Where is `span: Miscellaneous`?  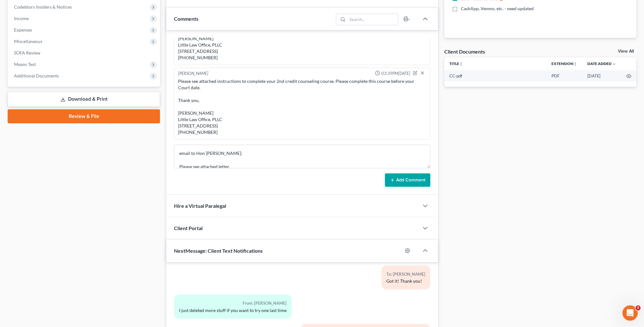 span: Miscellaneous is located at coordinates (28, 41).